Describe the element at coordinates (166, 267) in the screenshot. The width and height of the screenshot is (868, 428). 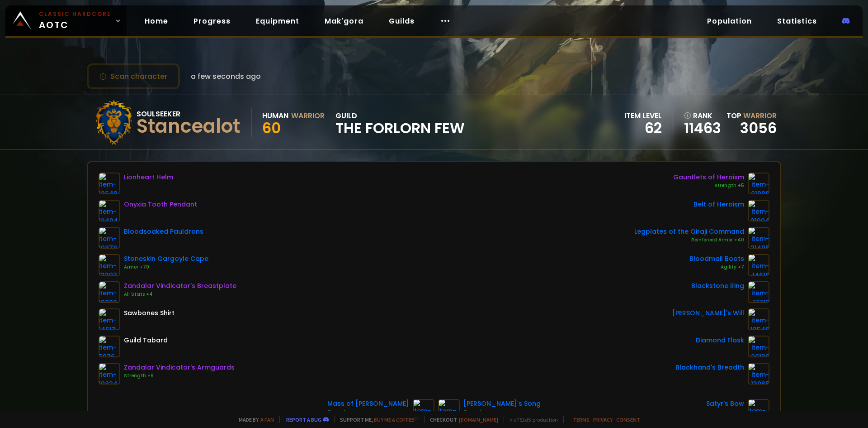
I see `div: Armor +70` at that location.